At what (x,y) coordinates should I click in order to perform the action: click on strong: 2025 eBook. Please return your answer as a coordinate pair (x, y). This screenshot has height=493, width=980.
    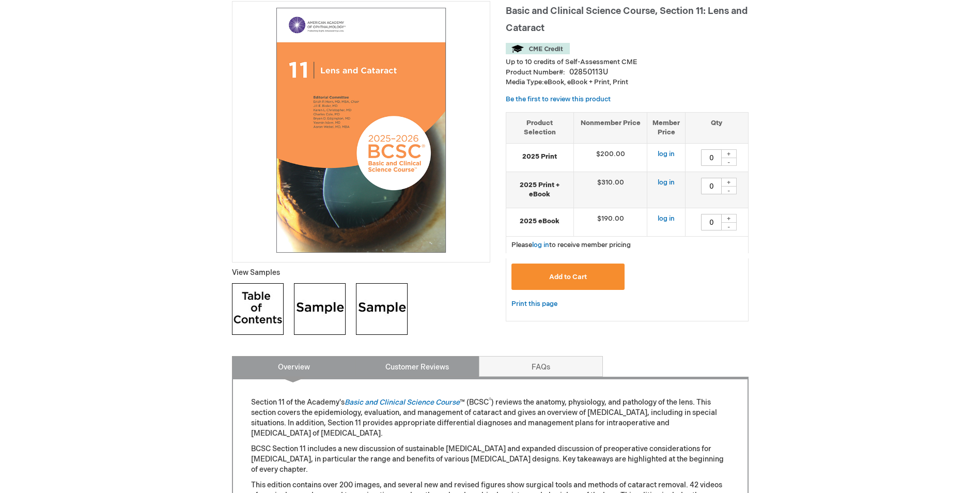
    Looking at the image, I should click on (540, 221).